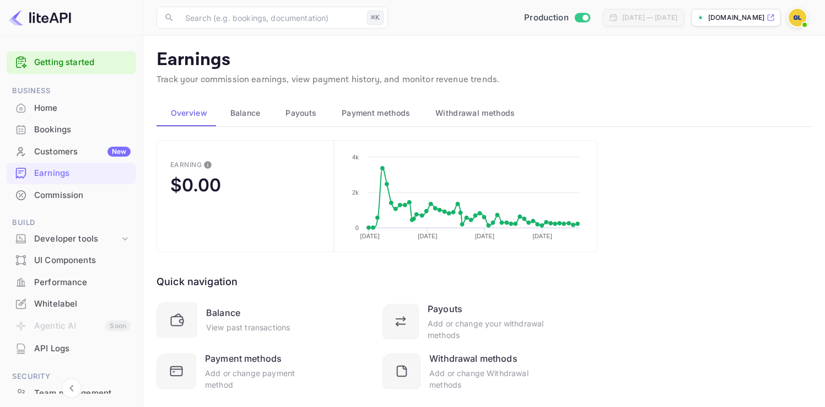 Image resolution: width=825 pixels, height=407 pixels. What do you see at coordinates (208, 165) in the screenshot?
I see `button: This is the amount of confirmed commission that will be paid to you on the next scheduled deposit` at bounding box center [208, 165].